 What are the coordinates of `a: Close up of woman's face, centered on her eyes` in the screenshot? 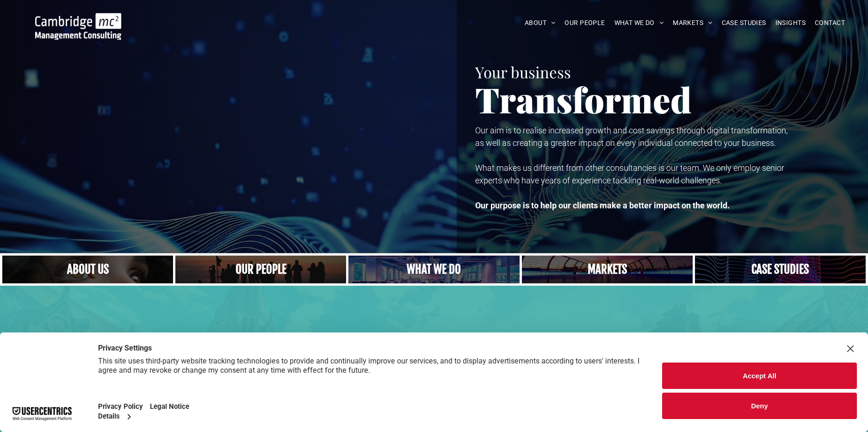 It's located at (88, 270).